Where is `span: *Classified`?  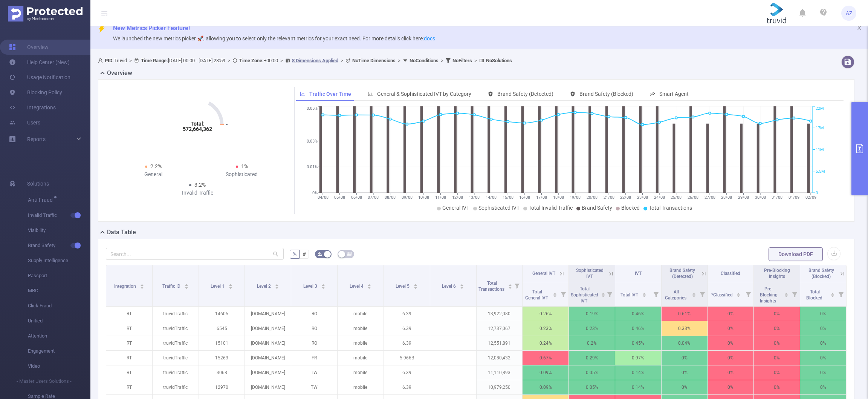 span: *Classified is located at coordinates (723, 295).